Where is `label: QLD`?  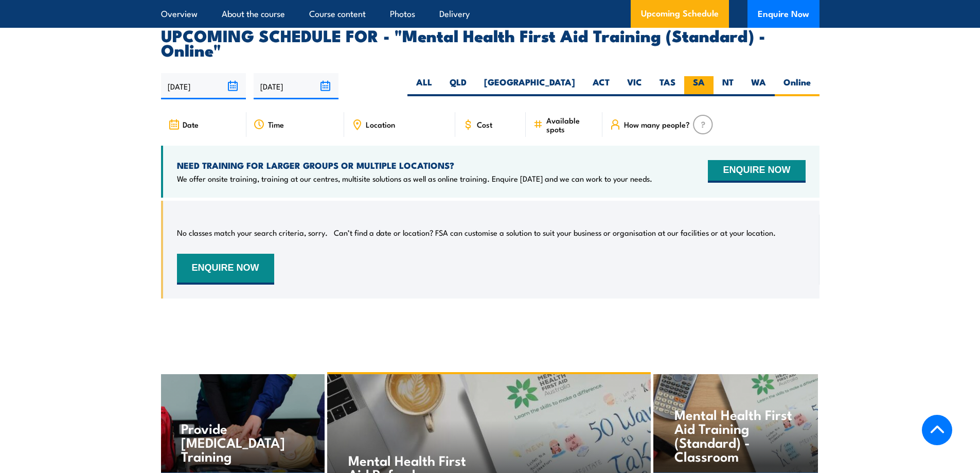 label: QLD is located at coordinates (458, 86).